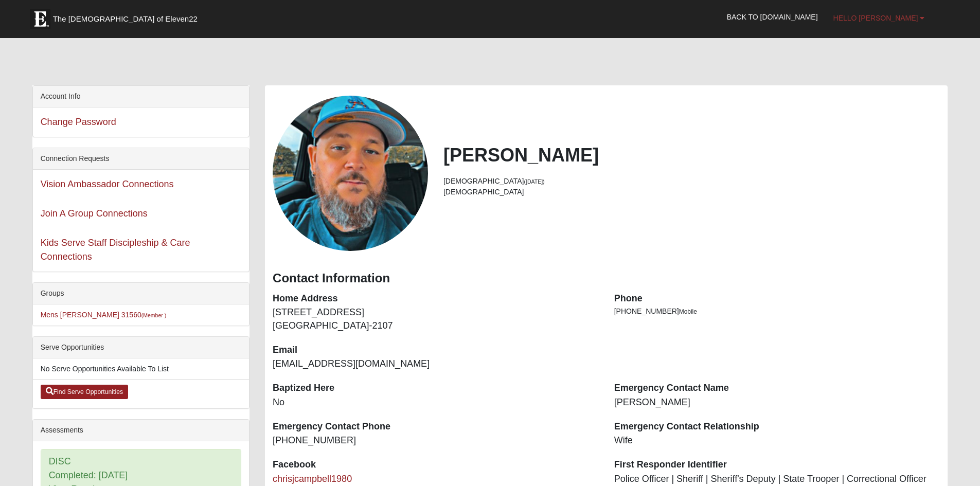  Describe the element at coordinates (777, 389) in the screenshot. I see `dt: Emergency Contact Name` at that location.